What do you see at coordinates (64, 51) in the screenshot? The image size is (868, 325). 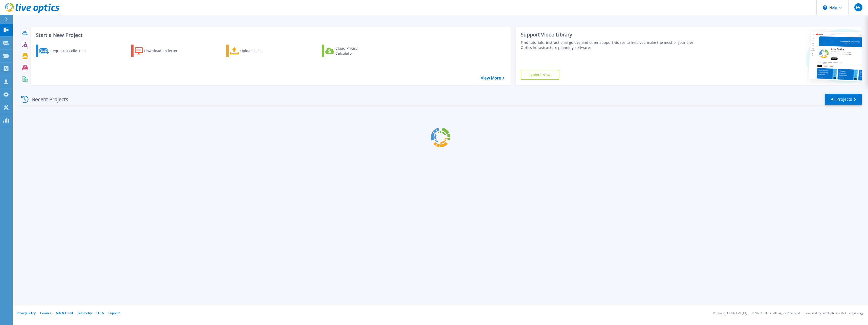 I see `a: Request a Collection` at bounding box center [64, 51].